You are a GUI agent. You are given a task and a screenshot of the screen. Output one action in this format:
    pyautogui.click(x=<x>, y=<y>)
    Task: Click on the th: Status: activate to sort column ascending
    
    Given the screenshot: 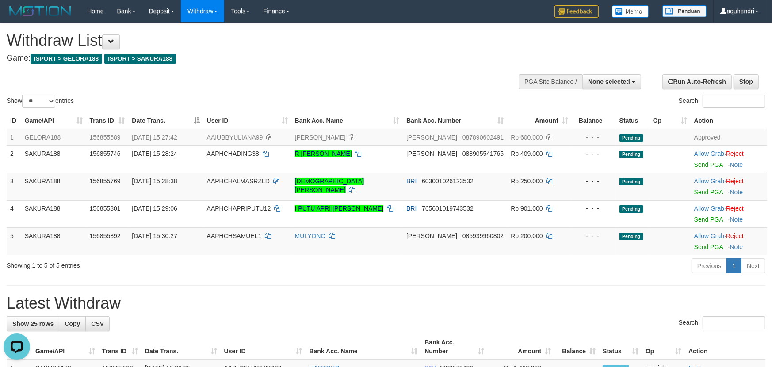 What is the action you would take?
    pyautogui.click(x=620, y=347)
    